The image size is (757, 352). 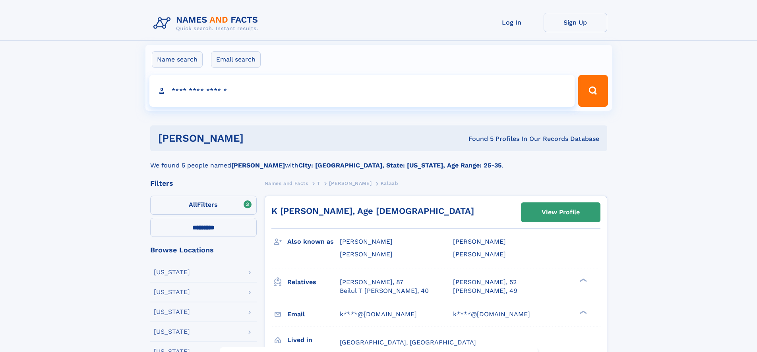 What do you see at coordinates (575, 22) in the screenshot?
I see `a: Sign Up` at bounding box center [575, 22].